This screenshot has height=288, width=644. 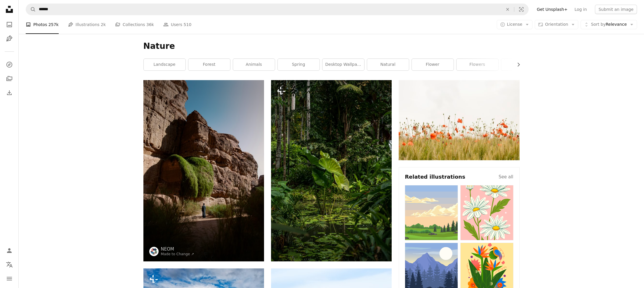 What do you see at coordinates (9, 278) in the screenshot?
I see `button: Menu` at bounding box center [9, 278].